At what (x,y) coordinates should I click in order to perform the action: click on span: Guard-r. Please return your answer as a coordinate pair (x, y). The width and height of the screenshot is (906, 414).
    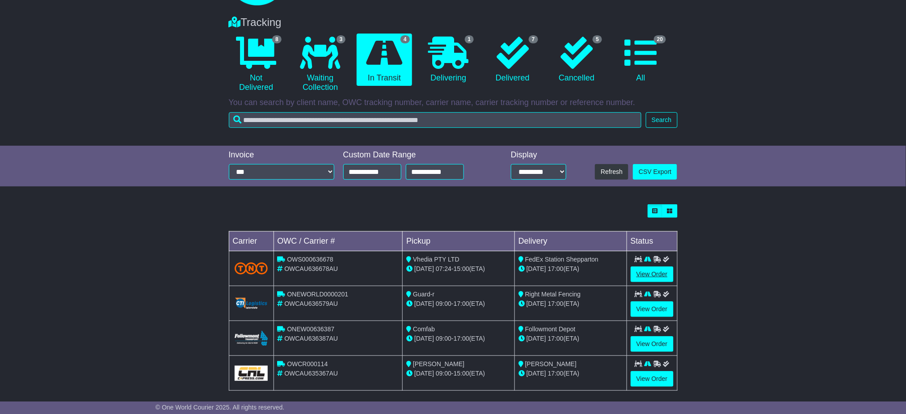
    Looking at the image, I should click on (424, 294).